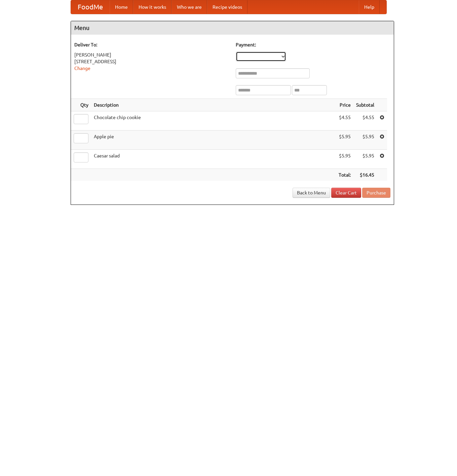 The image size is (457, 476). I want to click on a: Who we are, so click(189, 7).